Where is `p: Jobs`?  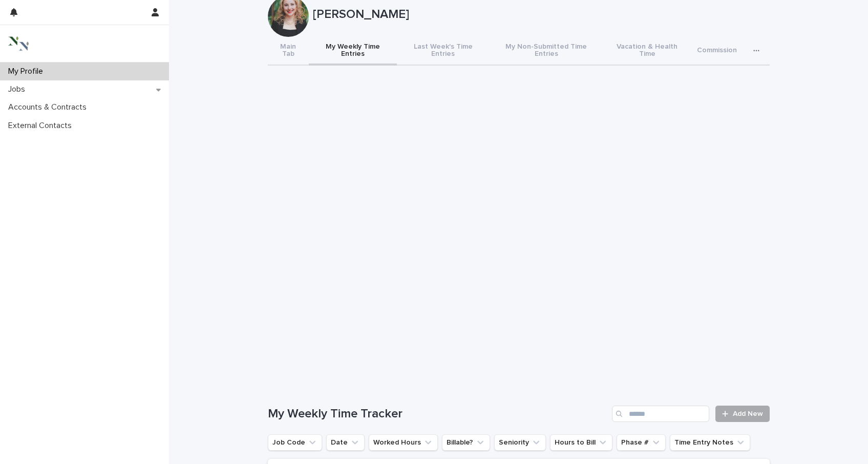 p: Jobs is located at coordinates (18, 89).